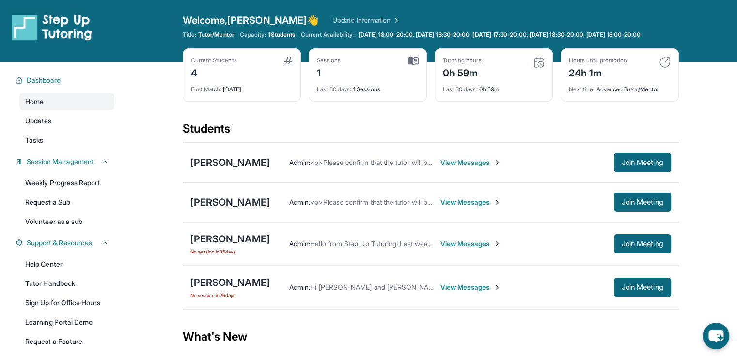 The image size is (737, 357). What do you see at coordinates (214, 72) in the screenshot?
I see `div: 4` at bounding box center [214, 72].